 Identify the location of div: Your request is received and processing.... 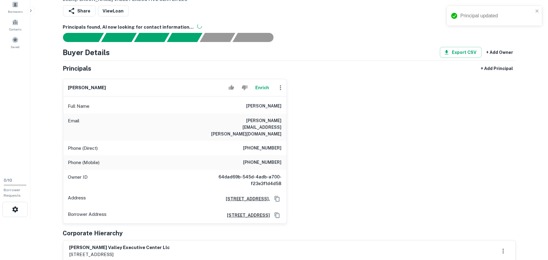
(119, 37).